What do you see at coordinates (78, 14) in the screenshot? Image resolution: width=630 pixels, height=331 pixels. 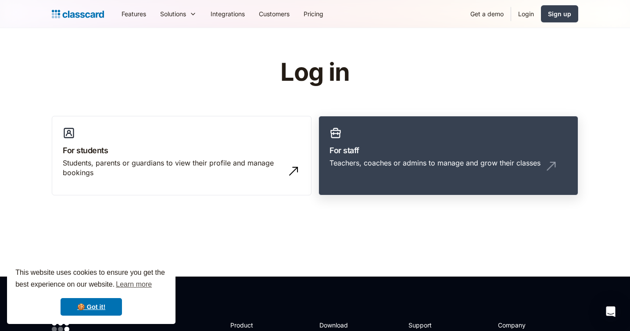 I see `a: home` at bounding box center [78, 14].